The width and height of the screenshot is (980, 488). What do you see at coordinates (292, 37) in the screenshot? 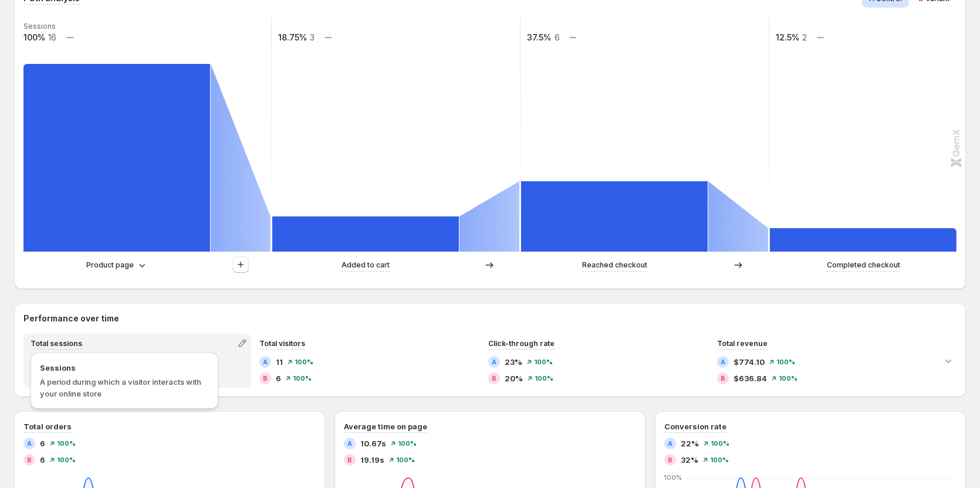
I see `text: 18.75%` at bounding box center [292, 37].